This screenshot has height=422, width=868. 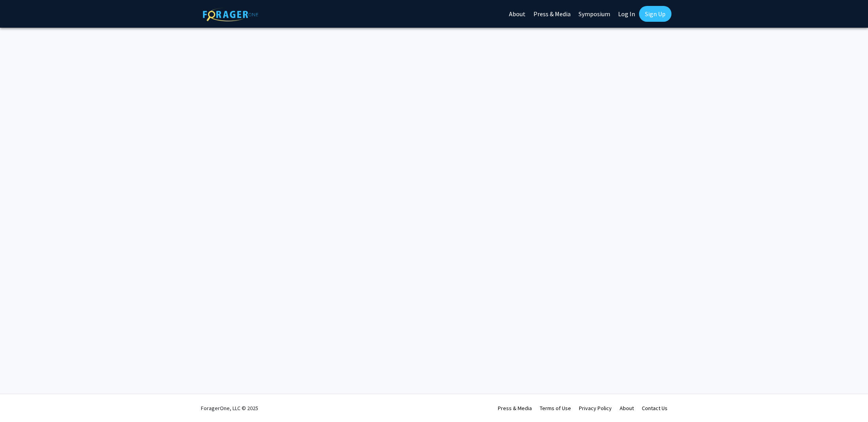 I want to click on a: Privacy Policy, so click(x=595, y=408).